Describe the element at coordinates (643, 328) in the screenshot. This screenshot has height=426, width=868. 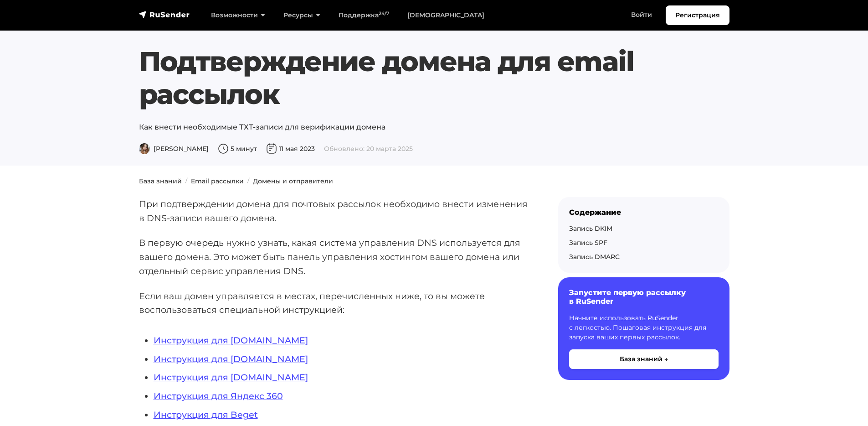
I see `a: Запустите первую рассылку в RuSender Начните использовать RuSender с легкостью. Пошаговая инструк...` at that location.